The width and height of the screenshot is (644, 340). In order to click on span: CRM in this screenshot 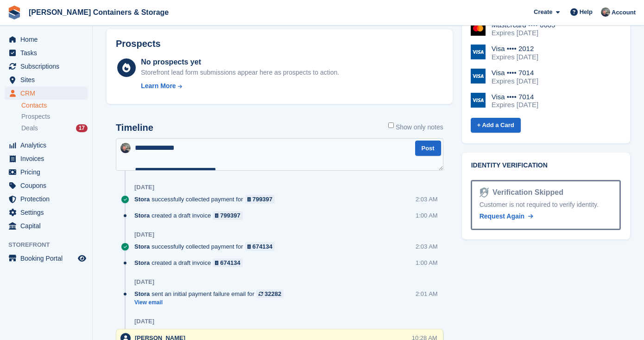, I will do `click(48, 93)`.